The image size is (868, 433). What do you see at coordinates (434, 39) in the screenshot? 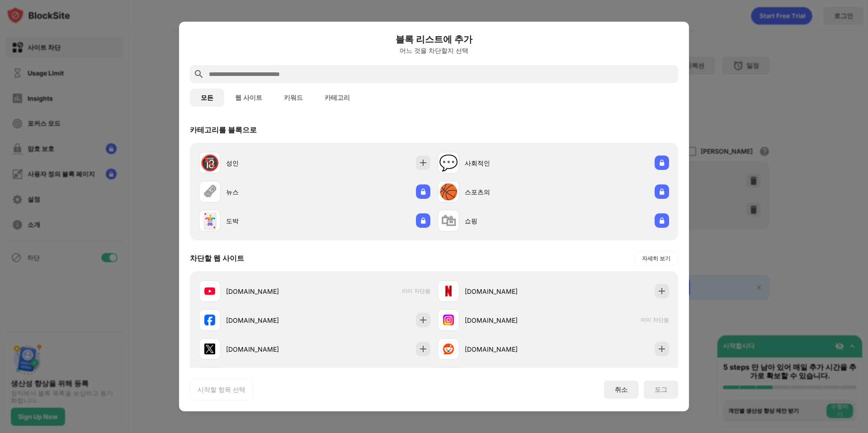
I see `h6: 블록 리스트에 추가` at bounding box center [434, 39].